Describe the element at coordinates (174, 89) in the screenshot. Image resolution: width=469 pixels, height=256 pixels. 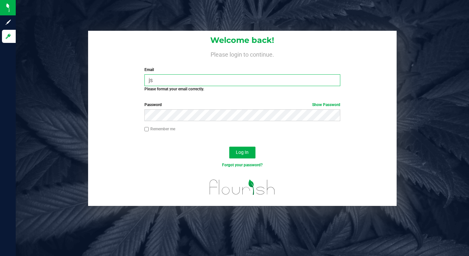
I see `strong: Please format your email correctly.` at that location.